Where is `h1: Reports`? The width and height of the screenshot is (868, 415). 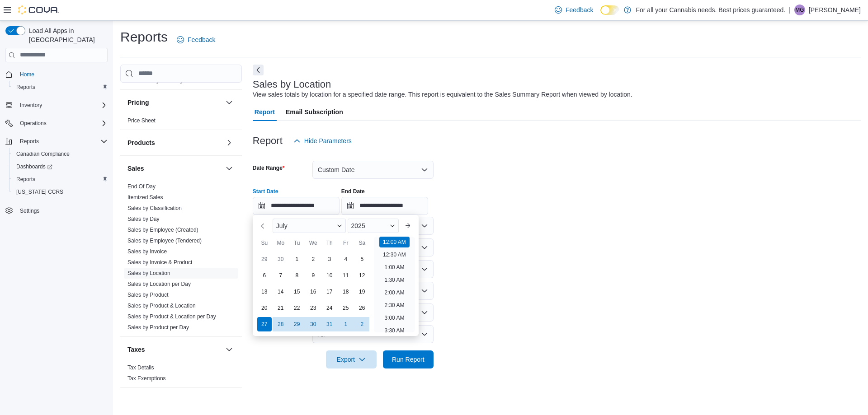 h1: Reports is located at coordinates (144, 37).